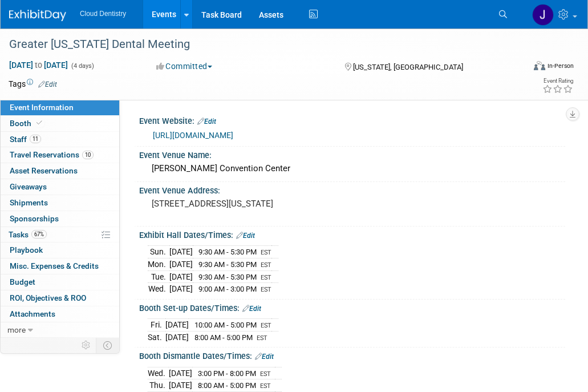 This screenshot has width=588, height=392. Describe the element at coordinates (60, 219) in the screenshot. I see `a: Sponsorships` at that location.